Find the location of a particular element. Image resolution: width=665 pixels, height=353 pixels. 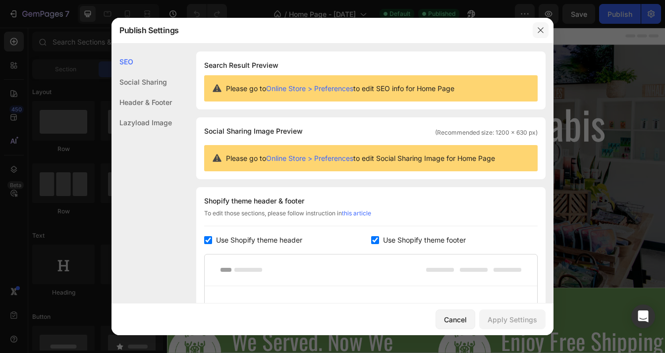

a: this article is located at coordinates (356, 213).